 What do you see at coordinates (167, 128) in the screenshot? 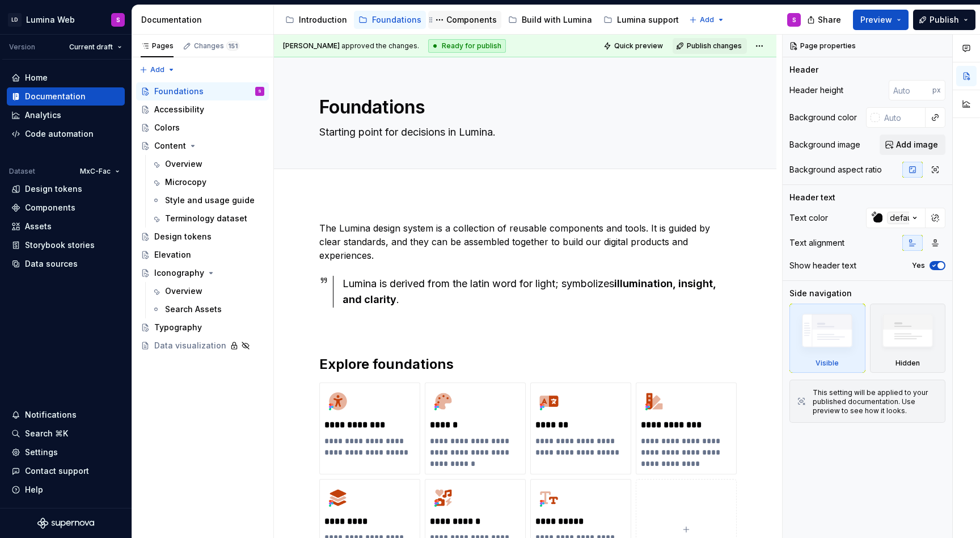
I see `div: Colors` at bounding box center [167, 128].